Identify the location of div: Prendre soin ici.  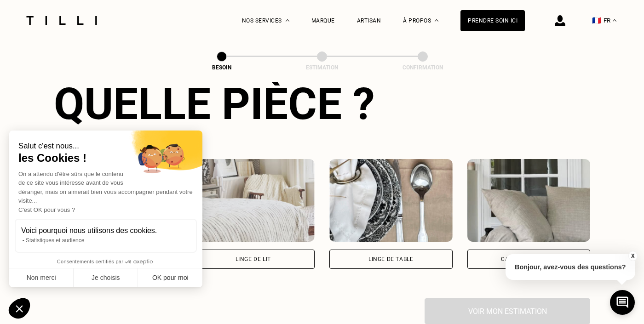
(493, 21).